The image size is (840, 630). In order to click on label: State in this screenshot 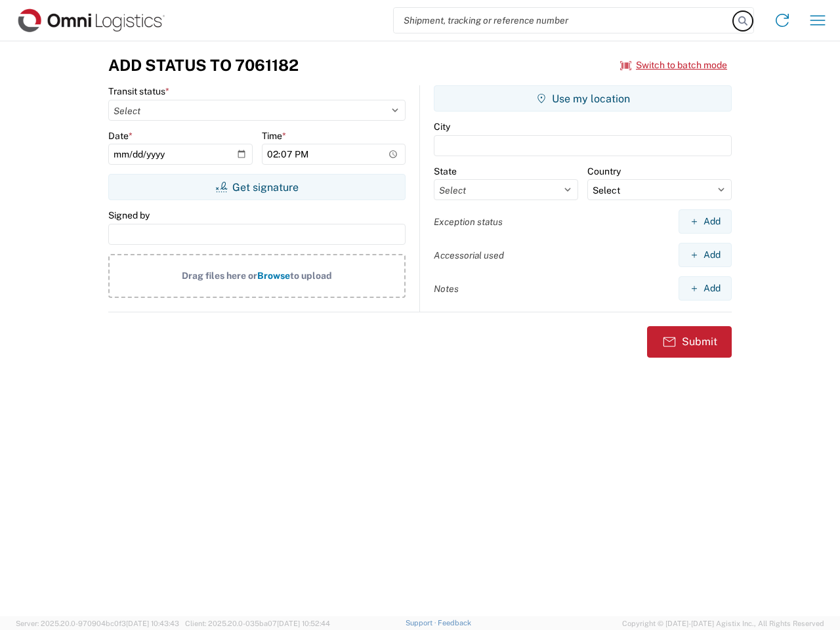, I will do `click(445, 171)`.